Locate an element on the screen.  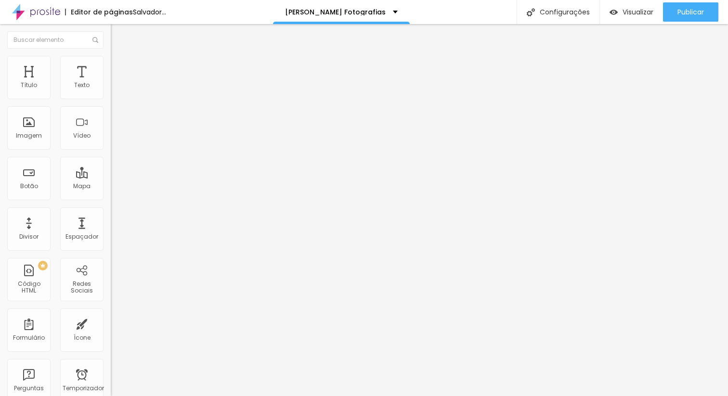
font: Formulário is located at coordinates (29, 338).